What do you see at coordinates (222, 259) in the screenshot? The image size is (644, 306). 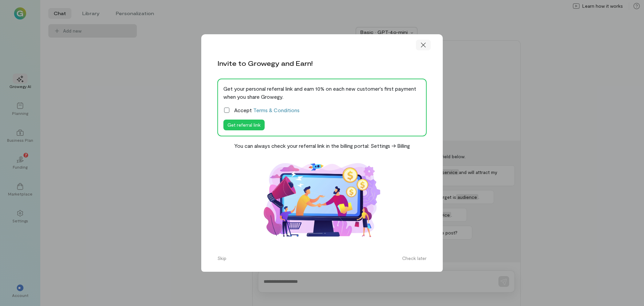 I see `button: Skip` at bounding box center [222, 259].